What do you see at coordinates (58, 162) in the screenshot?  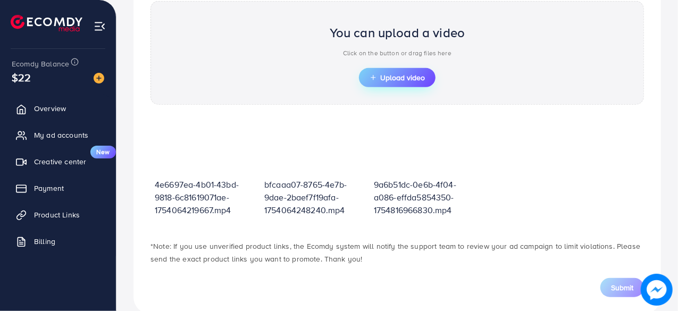 I see `a: Creative centerNew` at bounding box center [58, 162].